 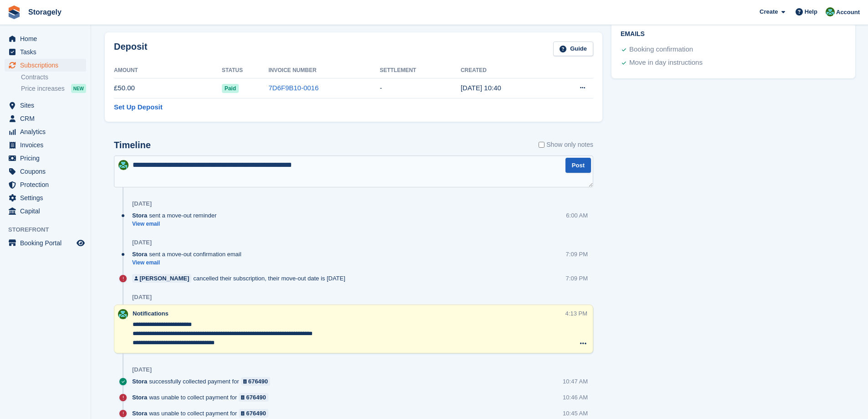 I want to click on div: 10:45 AM, so click(x=575, y=413).